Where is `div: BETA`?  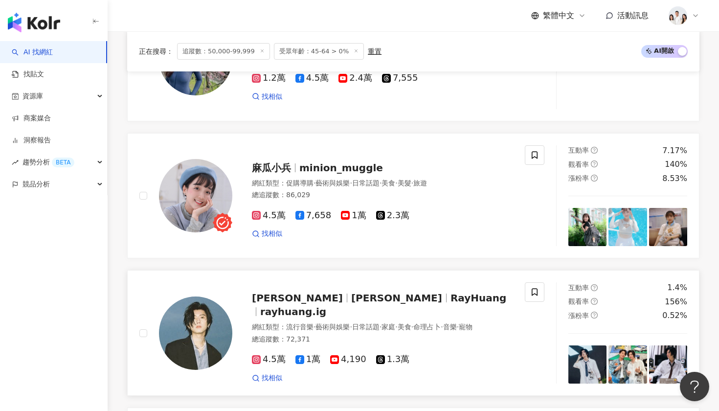 div: BETA is located at coordinates (63, 162).